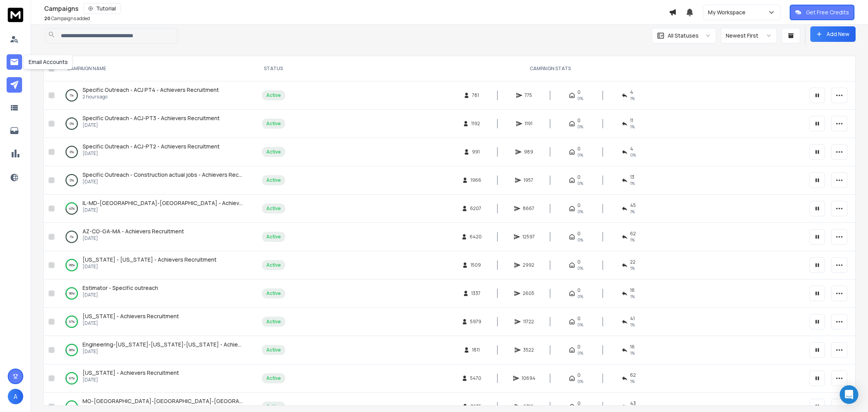 The width and height of the screenshot is (868, 412). I want to click on span: 2605, so click(529, 293).